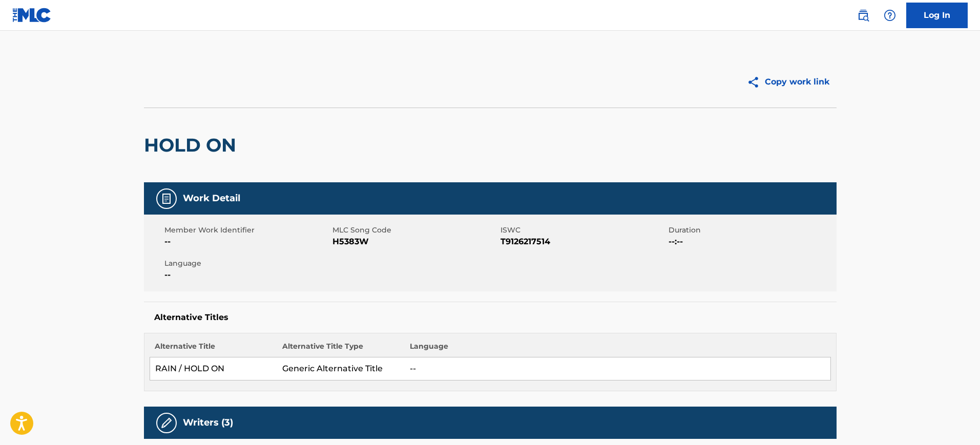 The image size is (980, 445). I want to click on span: MLC Song Code, so click(415, 230).